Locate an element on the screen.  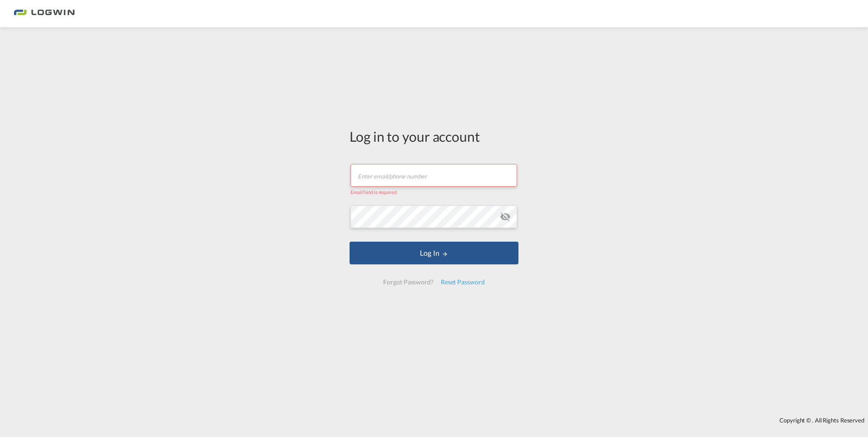
div: Forgot Password? is located at coordinates (408, 282).